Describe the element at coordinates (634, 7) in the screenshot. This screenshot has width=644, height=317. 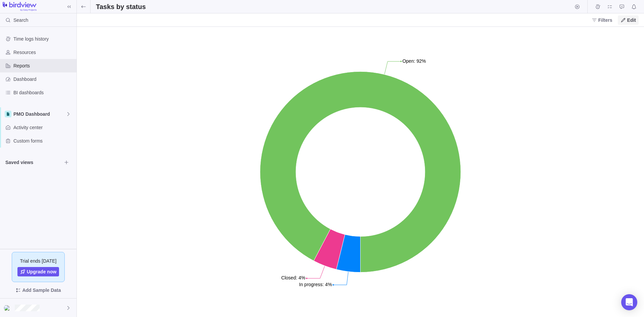
I see `span: Notifications` at that location.